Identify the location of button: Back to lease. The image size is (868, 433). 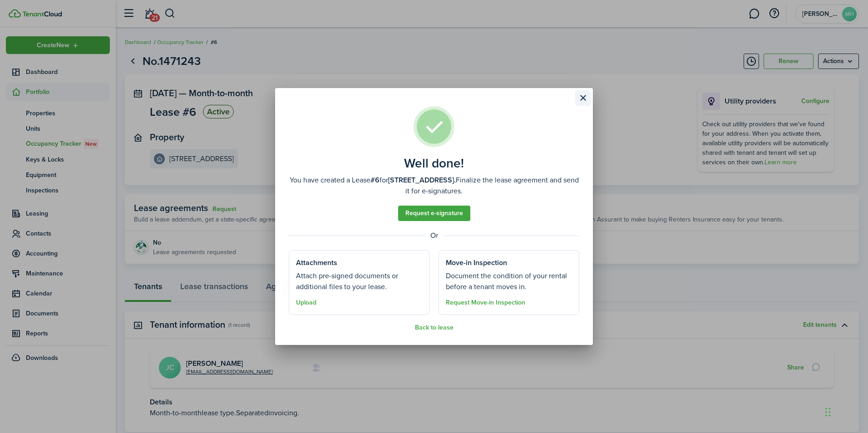
(434, 328).